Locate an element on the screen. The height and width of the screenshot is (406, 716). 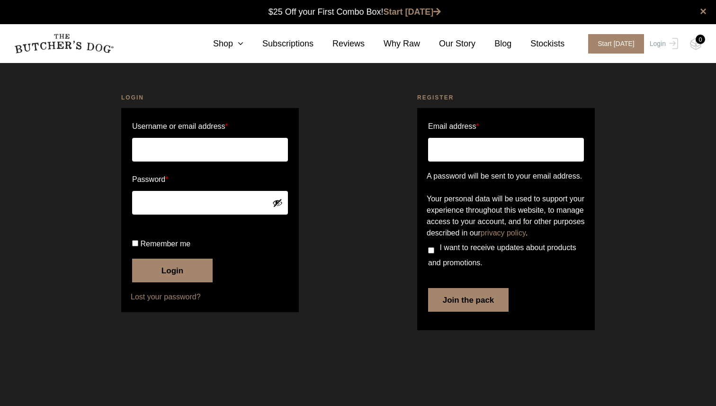
label: Password is located at coordinates (210, 180).